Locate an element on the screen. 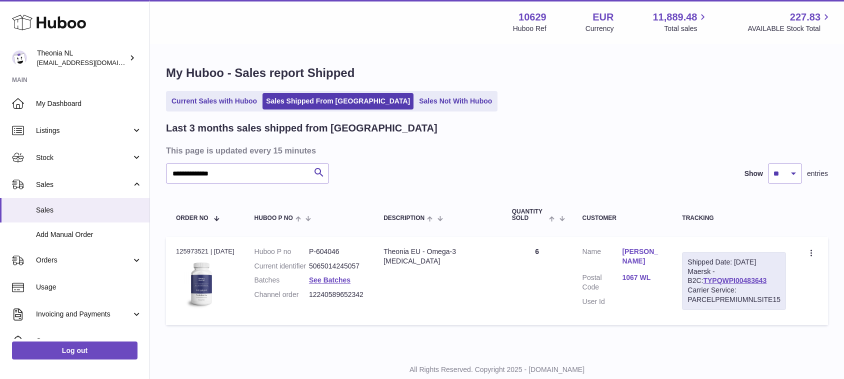 This screenshot has height=379, width=844. div: Huboo Ref is located at coordinates (530, 29).